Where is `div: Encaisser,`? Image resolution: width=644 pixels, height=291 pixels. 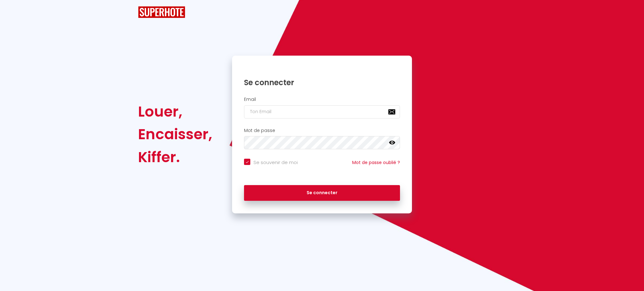 div: Encaisser, is located at coordinates (175, 134).